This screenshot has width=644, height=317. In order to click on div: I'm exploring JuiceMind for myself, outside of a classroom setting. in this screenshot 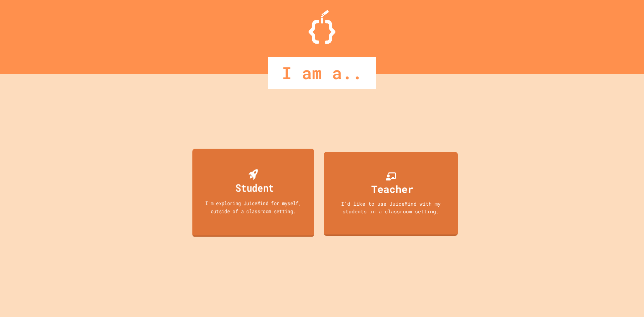, I will do `click(253, 207)`.